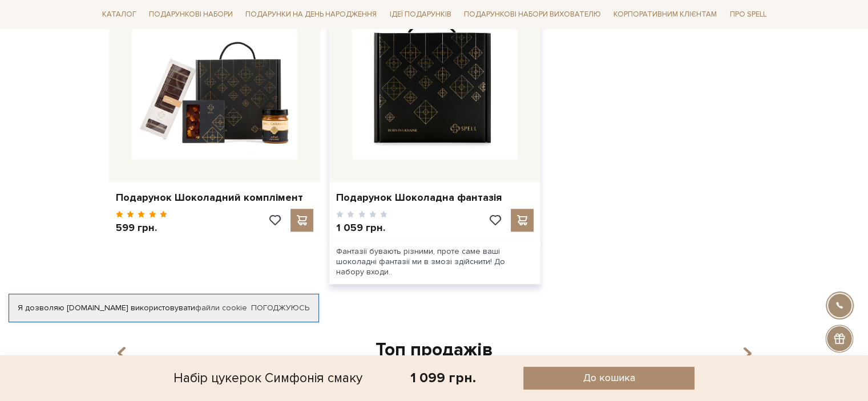 Image resolution: width=868 pixels, height=401 pixels. Describe the element at coordinates (532, 14) in the screenshot. I see `a: Подарункові набори вихователю` at that location.